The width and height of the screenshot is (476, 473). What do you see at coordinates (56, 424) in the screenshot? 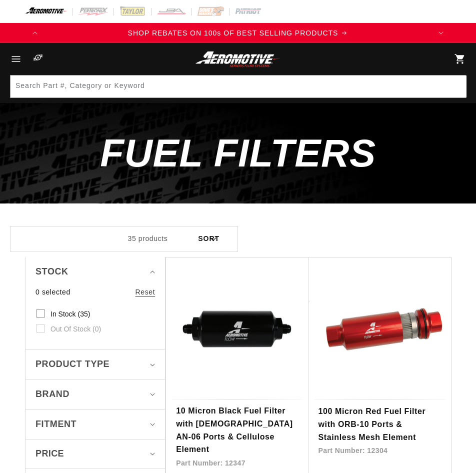
I see `span: Fitment` at bounding box center [56, 424].